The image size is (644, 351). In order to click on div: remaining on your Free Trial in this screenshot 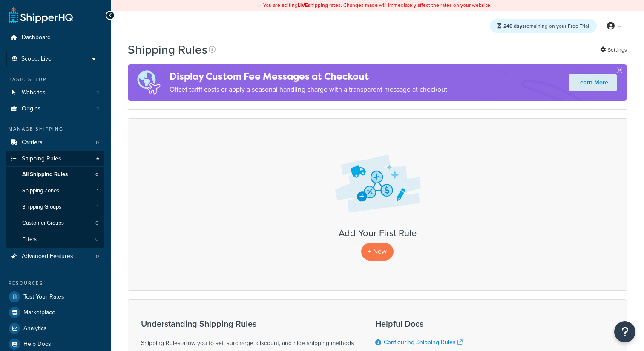, I will do `click(543, 26)`.